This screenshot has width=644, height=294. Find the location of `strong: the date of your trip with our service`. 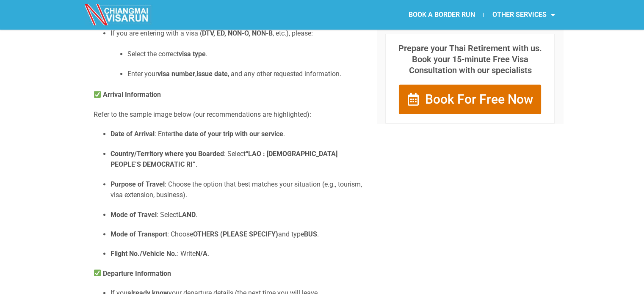

strong: the date of your trip with our service is located at coordinates (228, 133).